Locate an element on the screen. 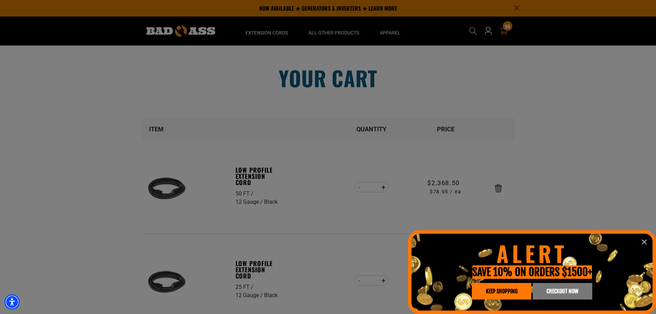 The height and width of the screenshot is (314, 656). div: Accessibility Menu is located at coordinates (12, 302).